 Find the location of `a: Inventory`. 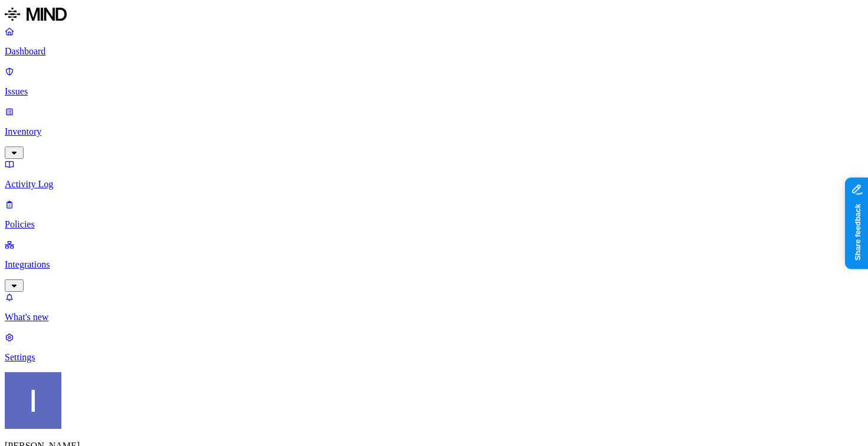

a: Inventory is located at coordinates (434, 132).